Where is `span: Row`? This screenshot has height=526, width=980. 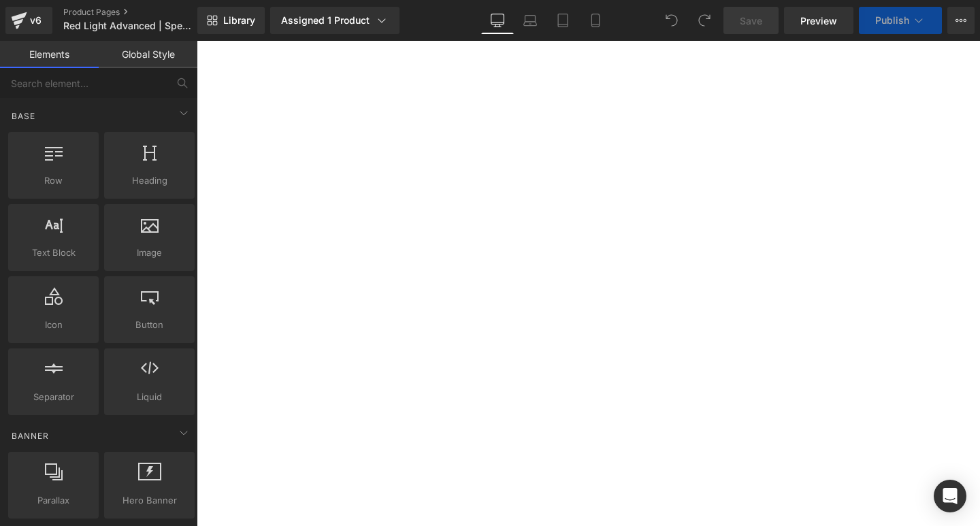
span: Row is located at coordinates (53, 180).